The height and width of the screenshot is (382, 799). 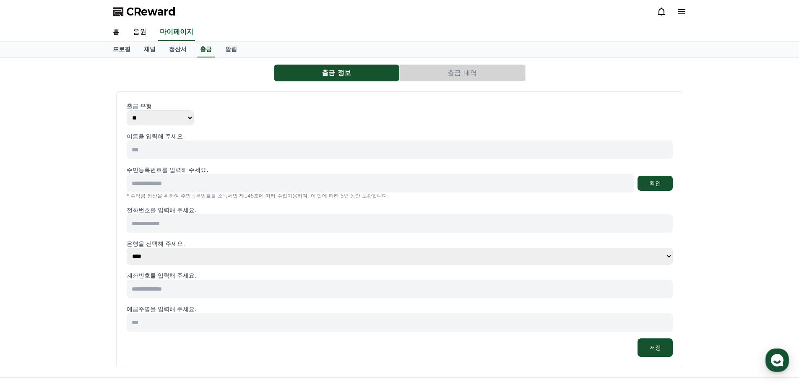 I want to click on span: 설정, so click(x=135, y=282).